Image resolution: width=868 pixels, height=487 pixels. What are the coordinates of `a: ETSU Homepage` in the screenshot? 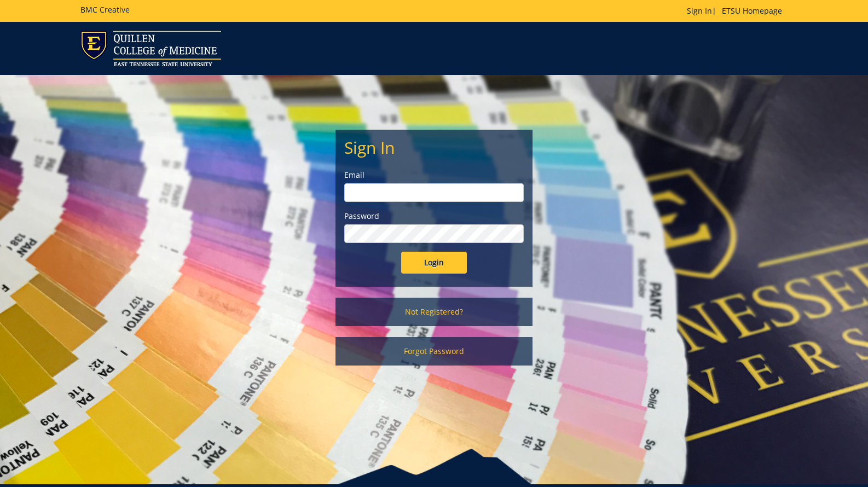 It's located at (752, 10).